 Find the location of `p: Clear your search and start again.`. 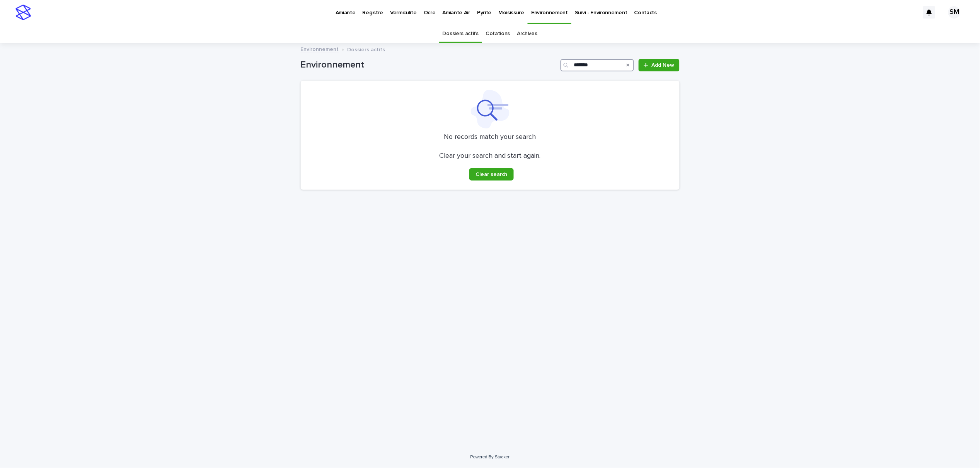

p: Clear your search and start again. is located at coordinates (490, 156).